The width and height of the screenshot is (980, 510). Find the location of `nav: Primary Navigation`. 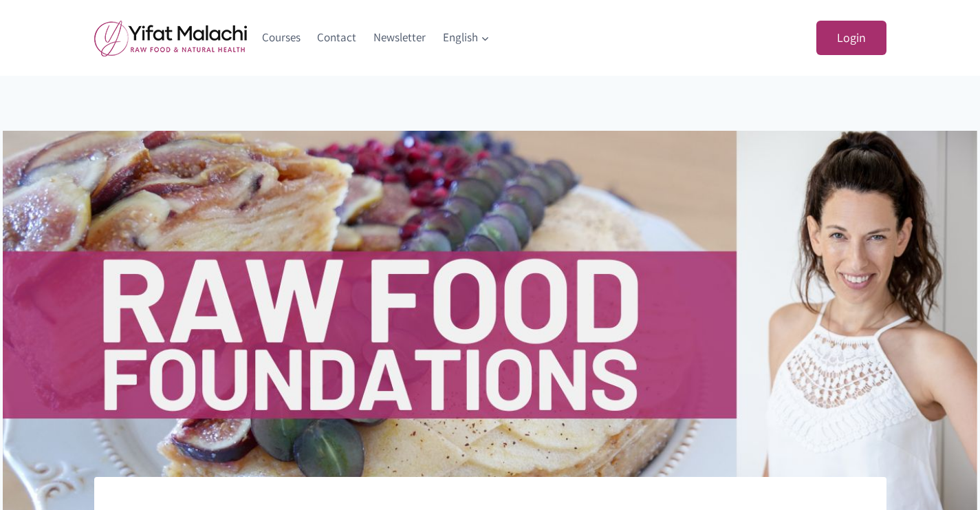

nav: Primary Navigation is located at coordinates (376, 38).